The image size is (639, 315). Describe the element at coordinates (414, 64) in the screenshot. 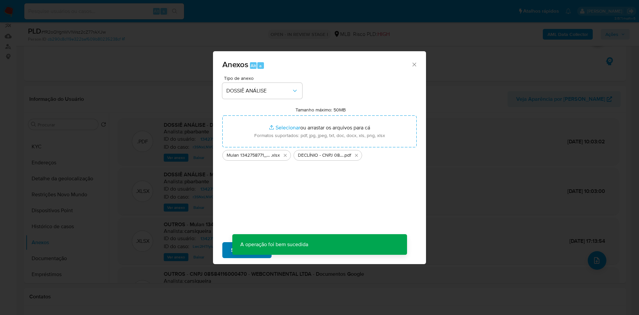

I see `button: Fechar` at that location.